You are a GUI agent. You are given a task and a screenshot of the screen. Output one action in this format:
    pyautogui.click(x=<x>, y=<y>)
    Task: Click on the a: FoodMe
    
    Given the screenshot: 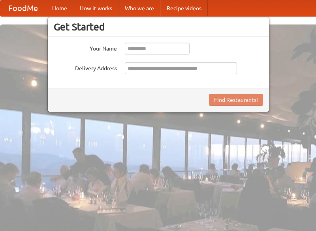 What is the action you would take?
    pyautogui.click(x=23, y=8)
    